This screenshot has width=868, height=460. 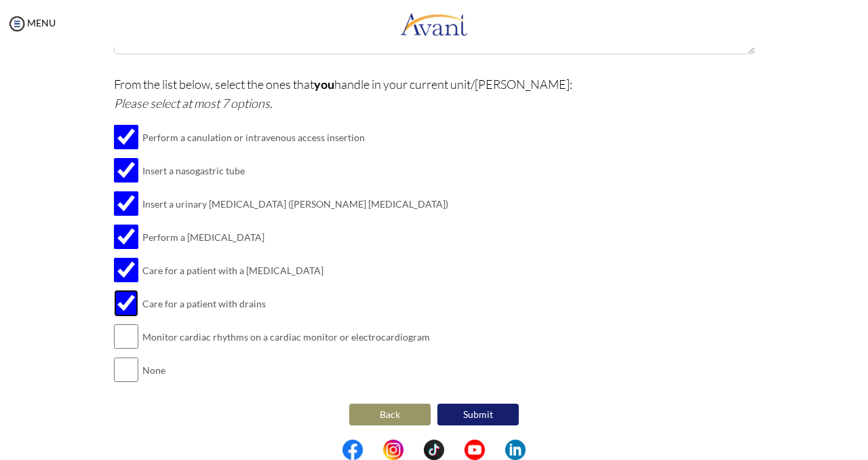 I want to click on a: MENU, so click(x=31, y=22).